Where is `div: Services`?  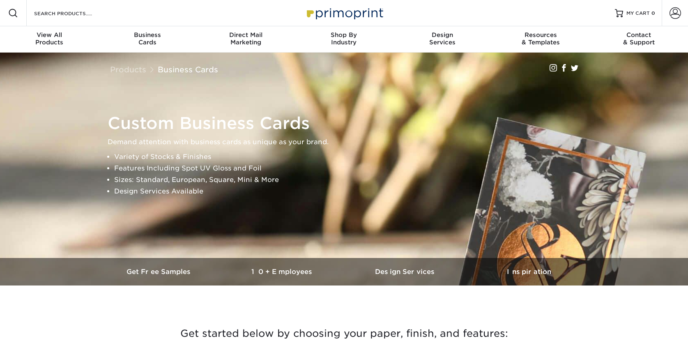 div: Services is located at coordinates (442, 39).